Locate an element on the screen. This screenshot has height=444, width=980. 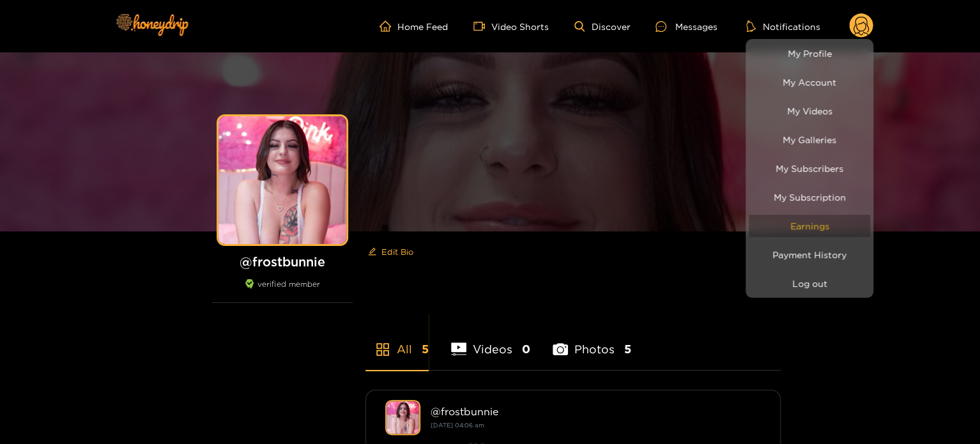
a: My Subscribers is located at coordinates (809, 168).